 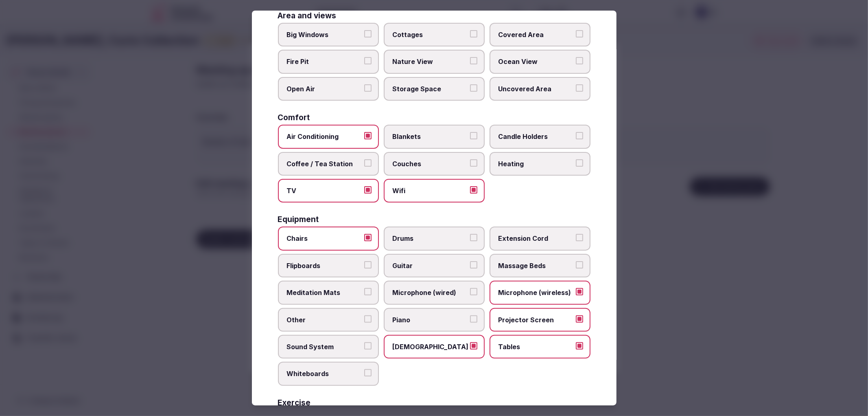 What do you see at coordinates (324, 89) in the screenshot?
I see `span: Open Air` at bounding box center [324, 89].